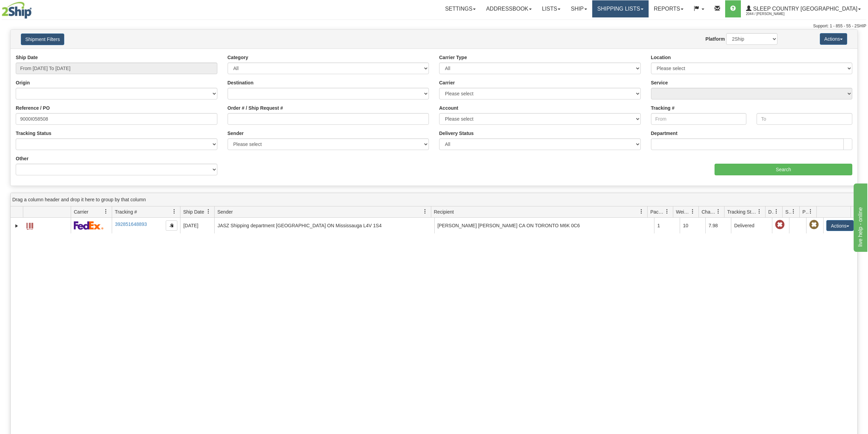 The image size is (868, 434). I want to click on a: Weight filter column settings, so click(693, 211).